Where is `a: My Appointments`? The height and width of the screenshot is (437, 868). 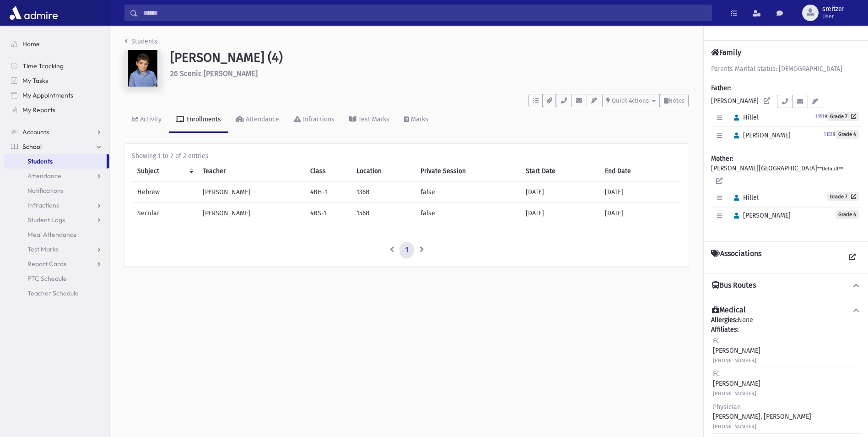 a: My Appointments is located at coordinates (56, 96).